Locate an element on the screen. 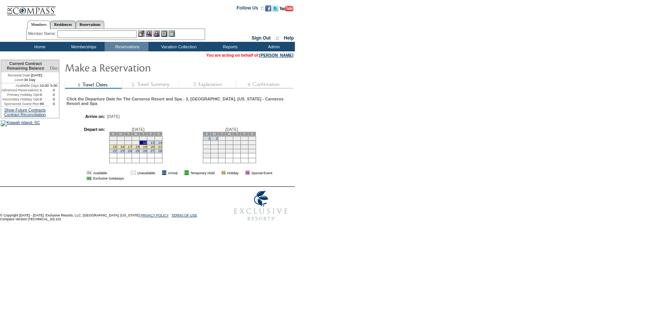 This screenshot has height=315, width=659. a: Residences is located at coordinates (63, 24).